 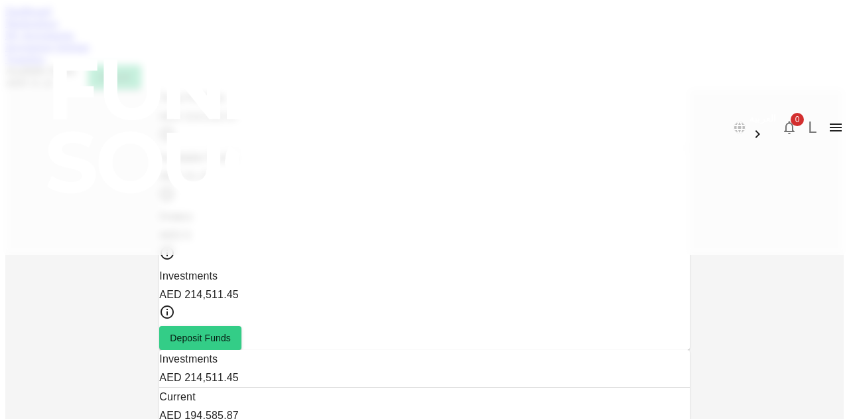 I want to click on button: L, so click(x=813, y=127).